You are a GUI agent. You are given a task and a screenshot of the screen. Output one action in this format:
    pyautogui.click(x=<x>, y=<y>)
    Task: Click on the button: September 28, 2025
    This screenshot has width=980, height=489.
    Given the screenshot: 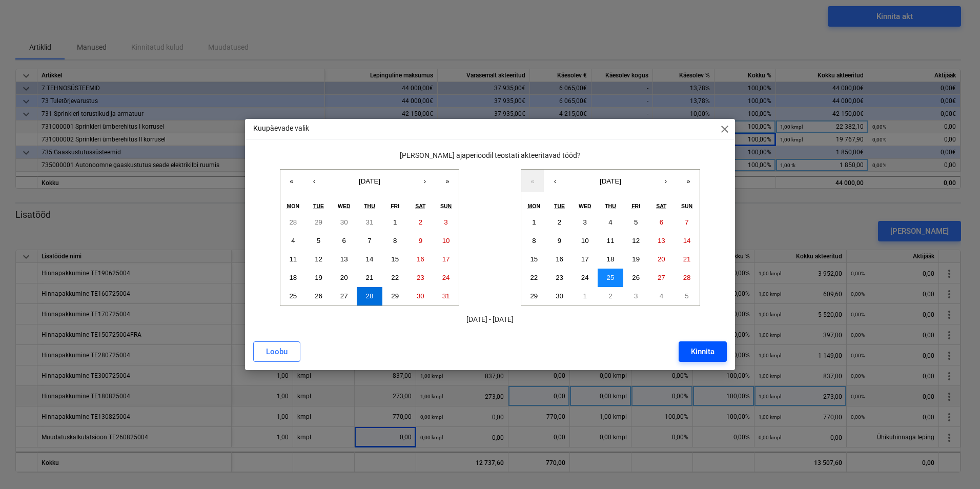 What is the action you would take?
    pyautogui.click(x=687, y=278)
    